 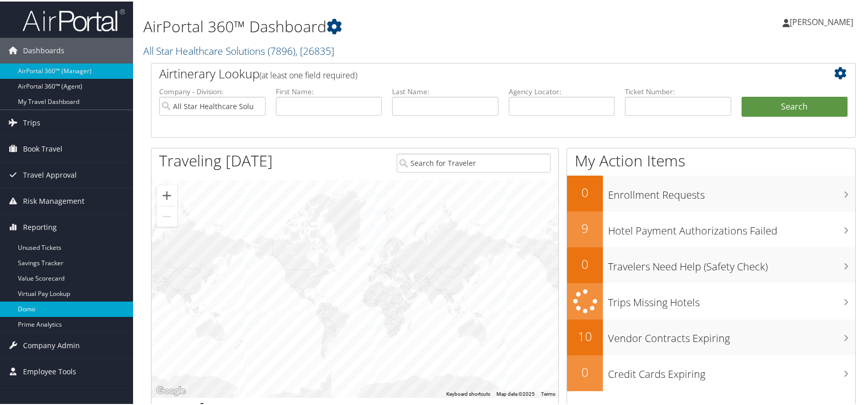 What do you see at coordinates (50, 371) in the screenshot?
I see `span: Employee Tools` at bounding box center [50, 371].